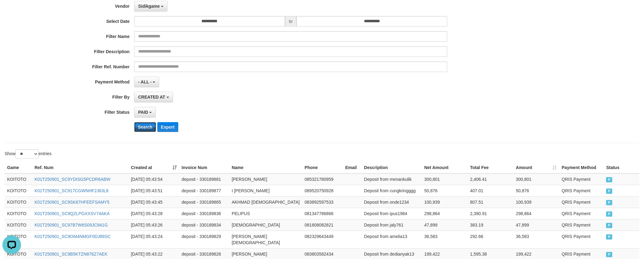 The height and width of the screenshot is (259, 644). What do you see at coordinates (145, 112) in the screenshot?
I see `button: PAID` at bounding box center [145, 112].